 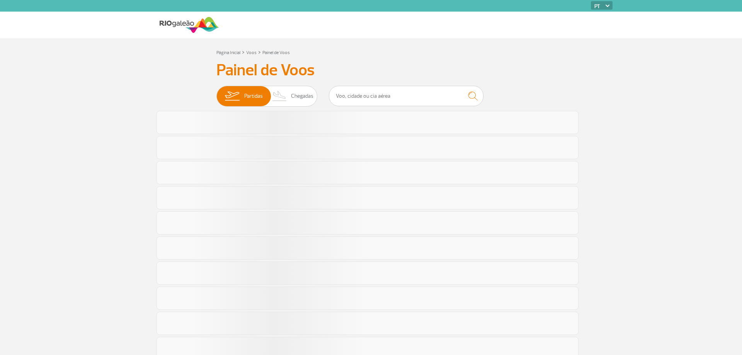 What do you see at coordinates (251, 53) in the screenshot?
I see `a: Voos` at bounding box center [251, 53].